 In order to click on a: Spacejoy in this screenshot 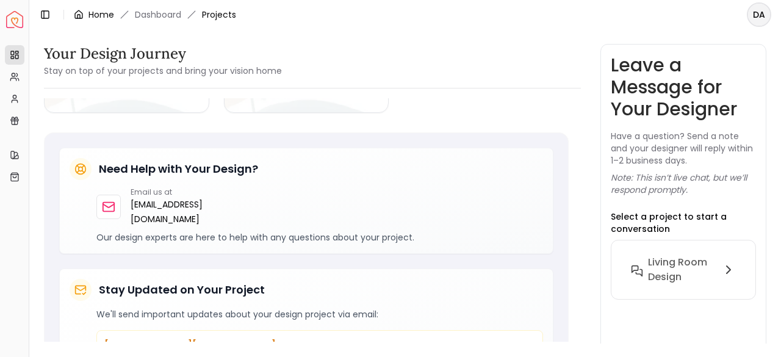, I will do `click(15, 20)`.